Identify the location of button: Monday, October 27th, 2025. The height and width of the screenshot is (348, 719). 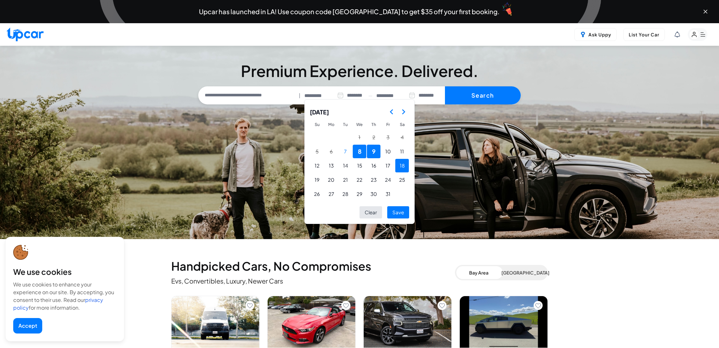
(331, 194).